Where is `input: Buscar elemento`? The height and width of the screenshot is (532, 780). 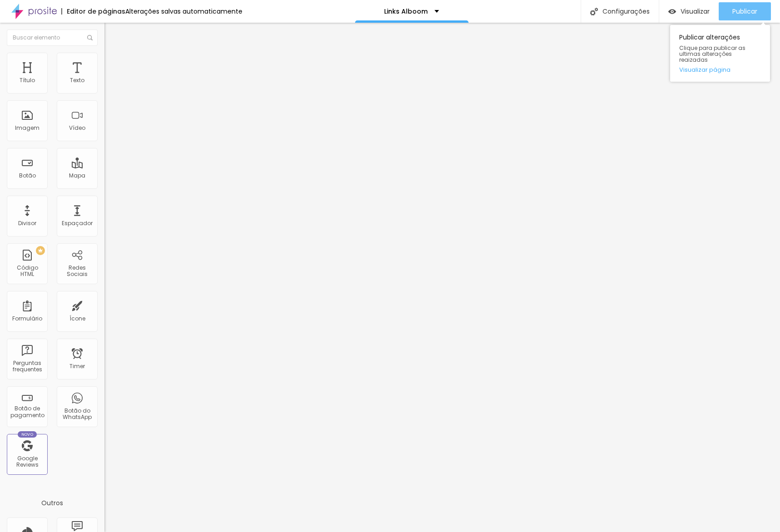 input: Buscar elemento is located at coordinates (52, 37).